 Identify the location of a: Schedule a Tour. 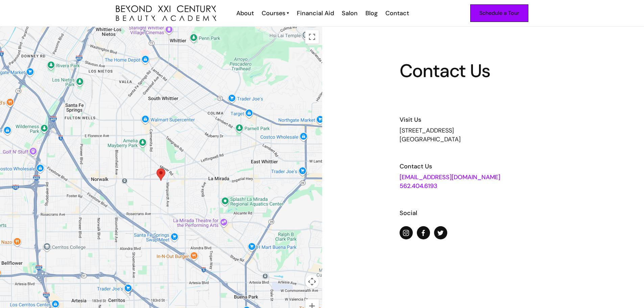
(500, 13).